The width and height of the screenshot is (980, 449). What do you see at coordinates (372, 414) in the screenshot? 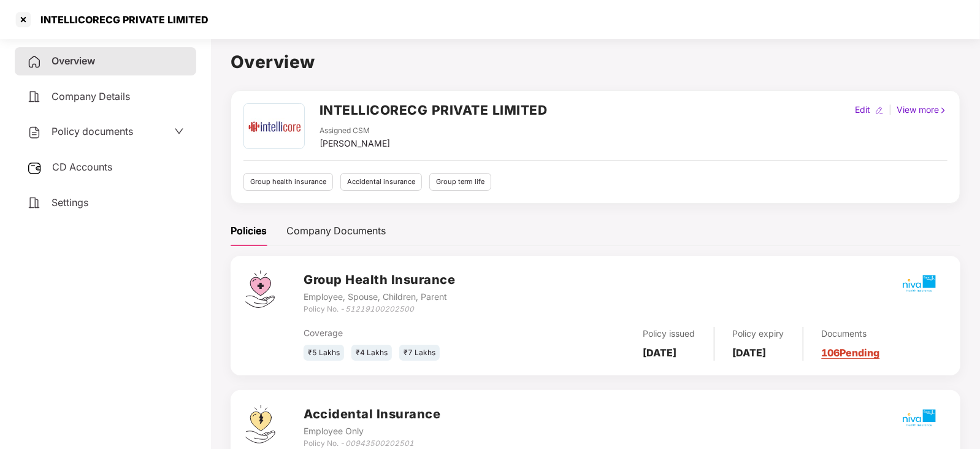
I see `h3: Accidental Insurance` at bounding box center [372, 414].